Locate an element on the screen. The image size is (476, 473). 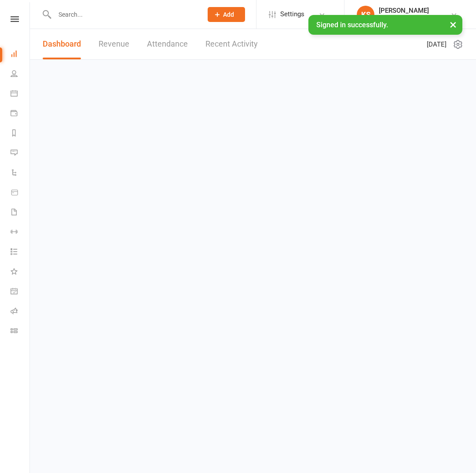
a: People is located at coordinates (20, 74).